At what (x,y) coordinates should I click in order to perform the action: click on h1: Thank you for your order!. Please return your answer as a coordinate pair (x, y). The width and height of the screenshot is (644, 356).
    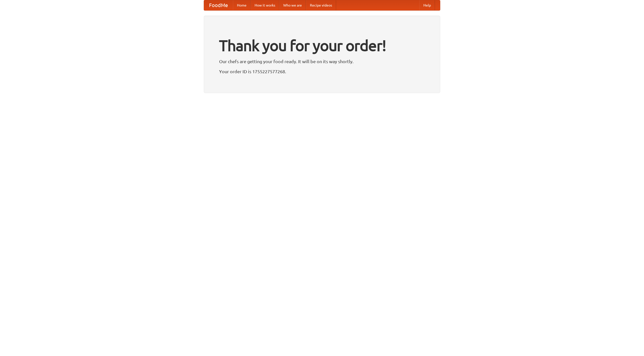
    Looking at the image, I should click on (322, 46).